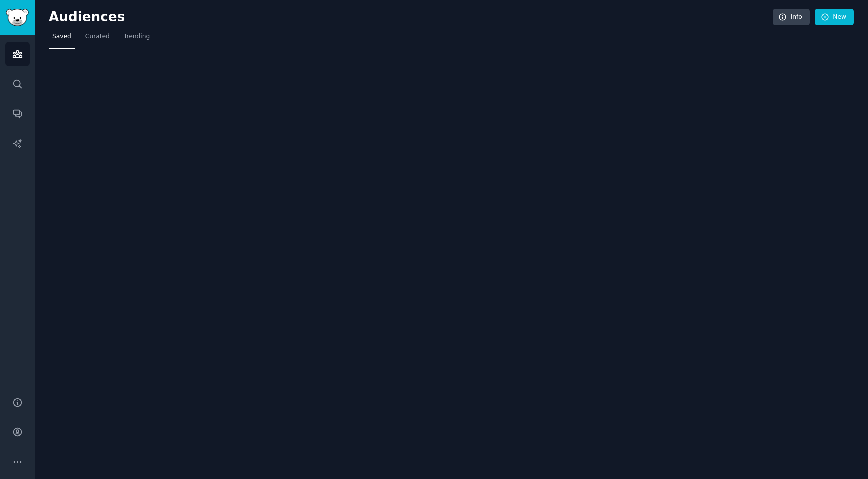 Image resolution: width=868 pixels, height=479 pixels. I want to click on span: Saved, so click(62, 37).